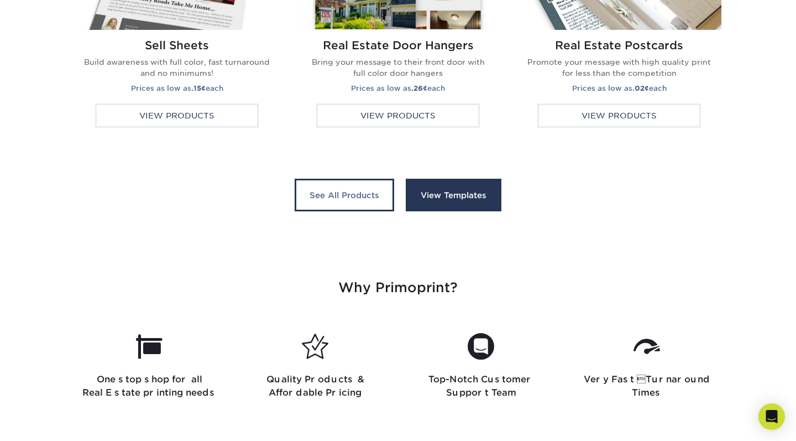  What do you see at coordinates (199, 88) in the screenshot?
I see `strong: .15¢` at bounding box center [199, 88].